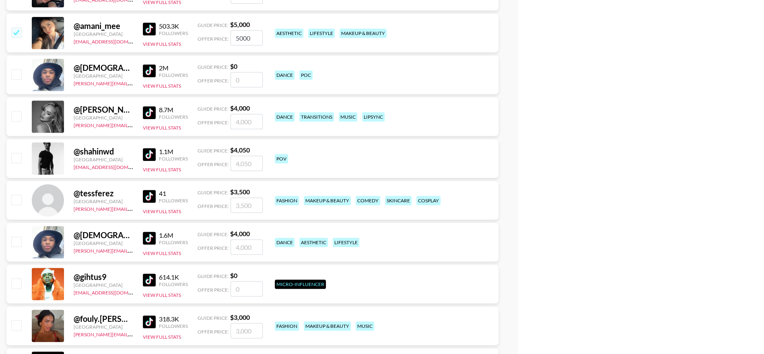  What do you see at coordinates (240, 24) in the screenshot?
I see `strong: $ 5,000` at bounding box center [240, 24].